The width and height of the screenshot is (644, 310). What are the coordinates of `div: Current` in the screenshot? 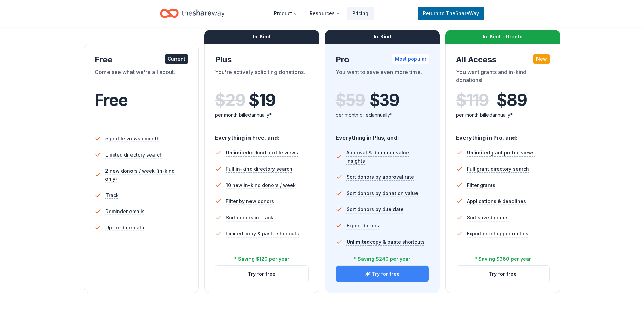 It's located at (176, 59).